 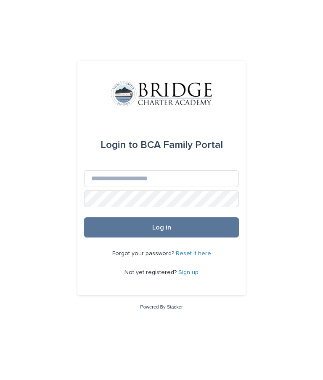 I want to click on a: Powered By Stacker, so click(x=161, y=307).